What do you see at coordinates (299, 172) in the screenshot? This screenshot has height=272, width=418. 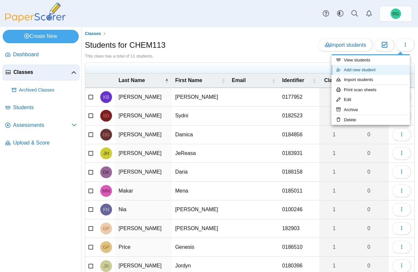 I see `td: 0188158` at bounding box center [299, 172].